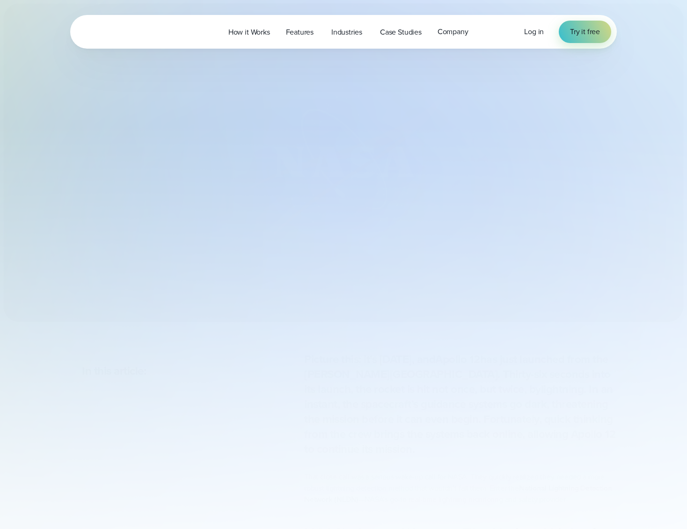 This screenshot has height=529, width=687. Describe the element at coordinates (249, 32) in the screenshot. I see `span: How it Works` at that location.